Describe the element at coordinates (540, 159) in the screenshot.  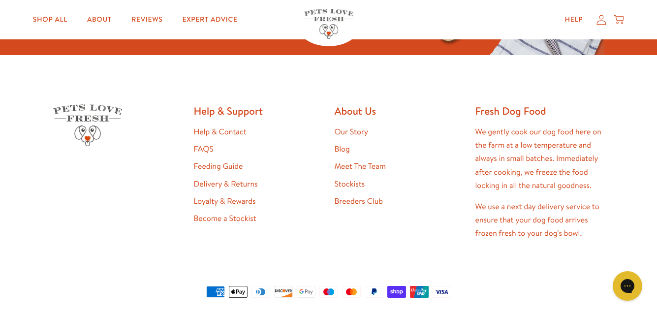
I see `p: We gently cook our dog food here on the farm at a low temperature and always in small batches. Im...` at that location.